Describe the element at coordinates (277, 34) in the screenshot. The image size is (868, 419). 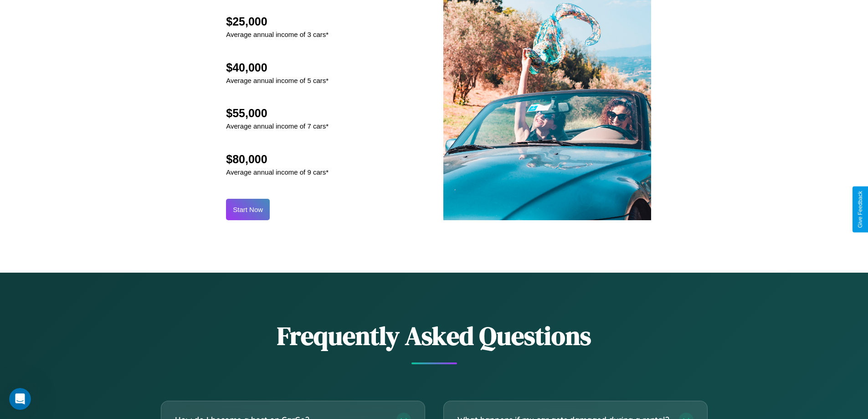
I see `p: Average annual income of 3 cars*` at that location.